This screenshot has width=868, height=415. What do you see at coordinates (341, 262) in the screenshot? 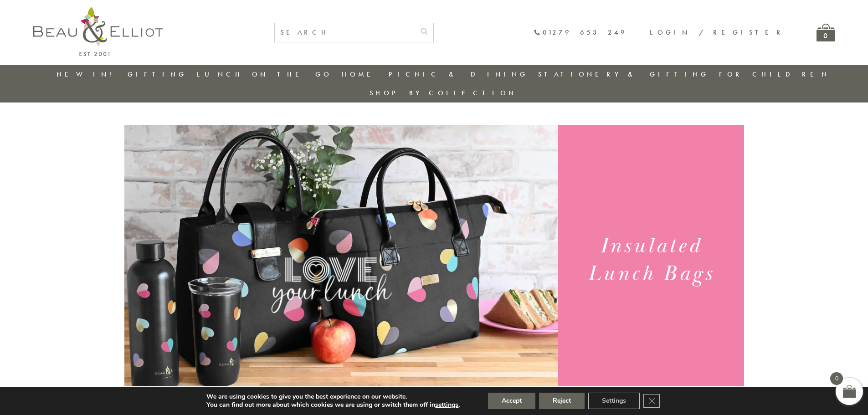
I see `img: Emily Heart Set` at bounding box center [341, 262].